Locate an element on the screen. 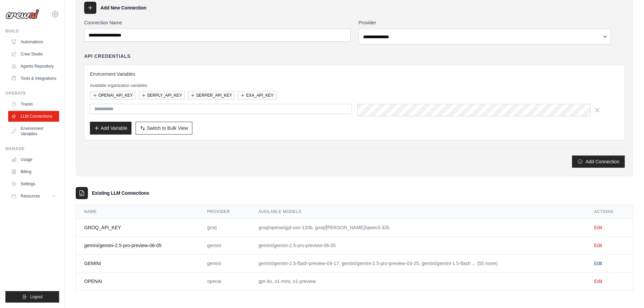 The width and height of the screenshot is (644, 308). a: Crew Studio is located at coordinates (33, 54).